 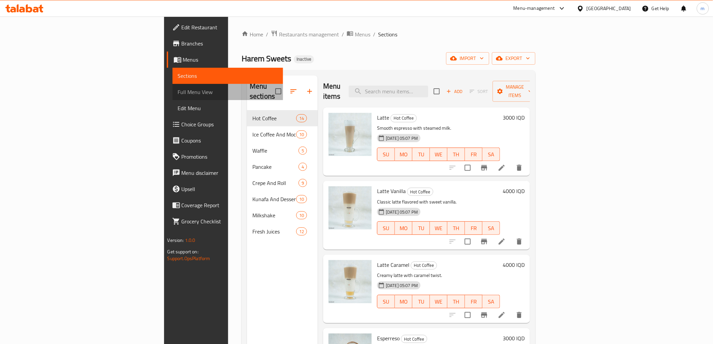 I want to click on a: Menus, so click(x=225, y=60).